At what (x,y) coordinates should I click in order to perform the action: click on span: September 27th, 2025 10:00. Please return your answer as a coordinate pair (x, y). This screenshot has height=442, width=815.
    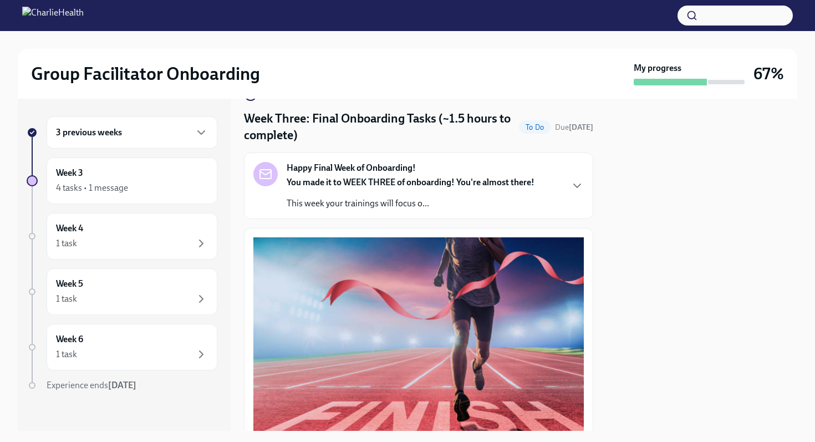
    Looking at the image, I should click on (574, 127).